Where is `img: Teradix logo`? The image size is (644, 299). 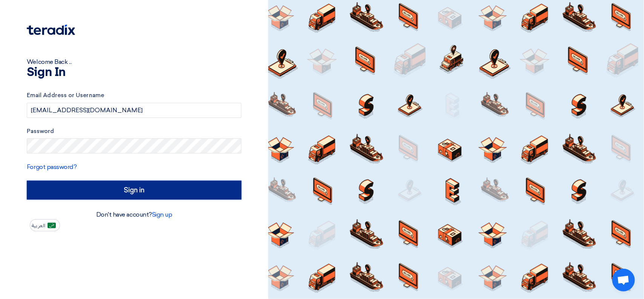
img: Teradix logo is located at coordinates (51, 30).